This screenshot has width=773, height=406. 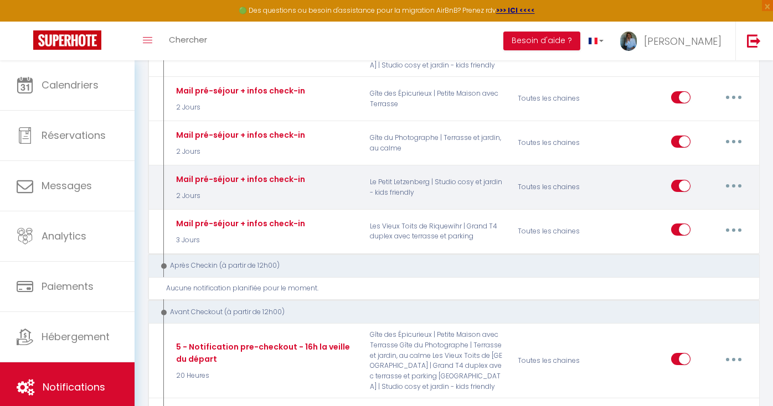 What do you see at coordinates (70, 85) in the screenshot?
I see `span: Calendriers` at bounding box center [70, 85].